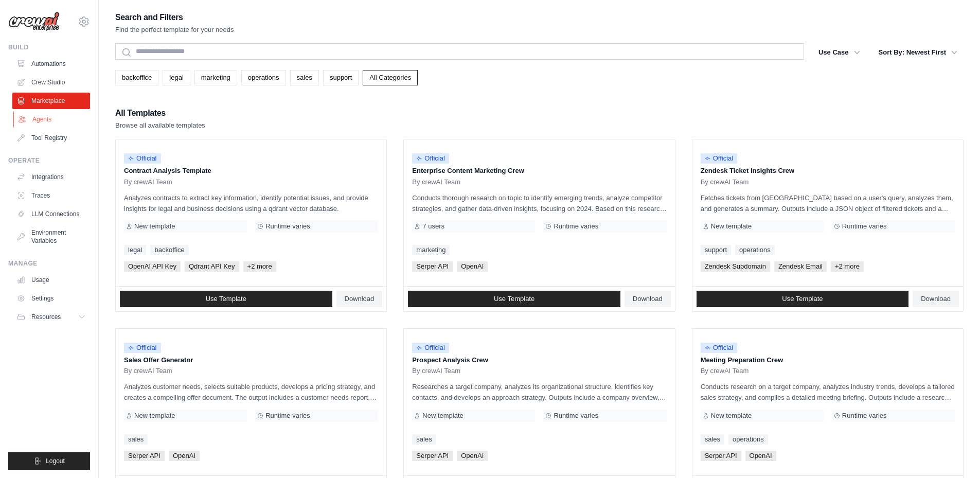  I want to click on img: Logo, so click(34, 21).